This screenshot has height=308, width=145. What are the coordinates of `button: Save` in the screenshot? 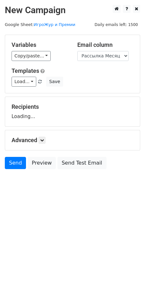 It's located at (55, 81).